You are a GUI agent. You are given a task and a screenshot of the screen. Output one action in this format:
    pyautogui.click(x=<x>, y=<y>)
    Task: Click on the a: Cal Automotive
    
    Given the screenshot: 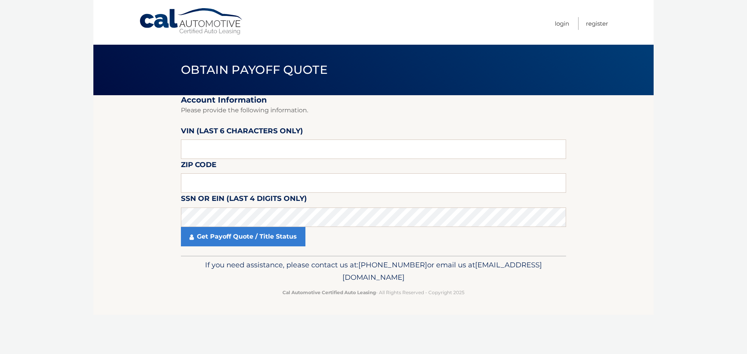 What is the action you would take?
    pyautogui.click(x=191, y=21)
    